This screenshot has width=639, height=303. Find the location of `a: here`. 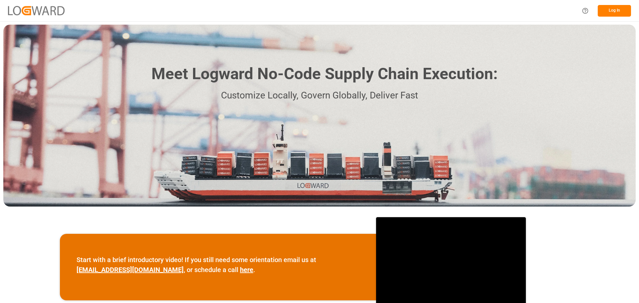

a: here is located at coordinates (246, 270).